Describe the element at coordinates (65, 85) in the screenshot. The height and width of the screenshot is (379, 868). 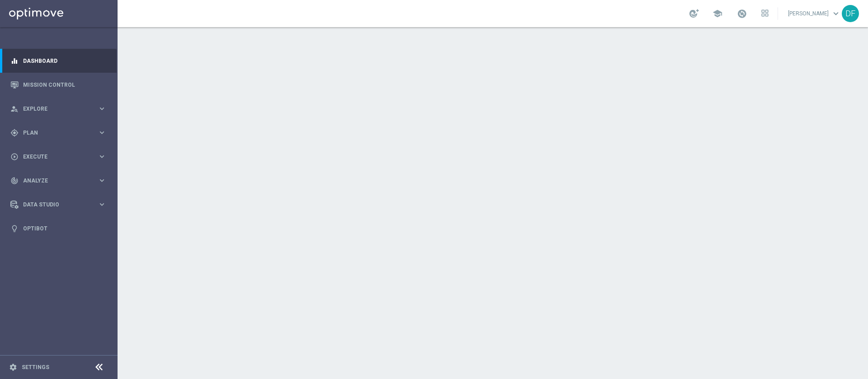
I see `a: Mission Control` at that location.